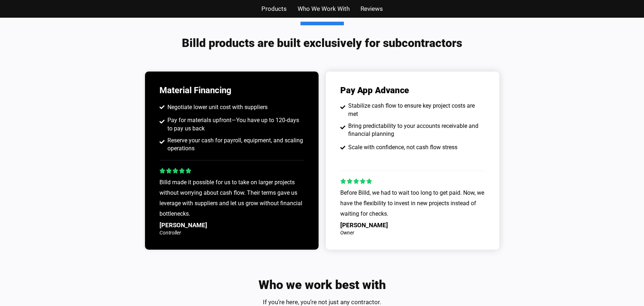  I want to click on span: Scale with confidence, not cash flow stress, so click(402, 148).